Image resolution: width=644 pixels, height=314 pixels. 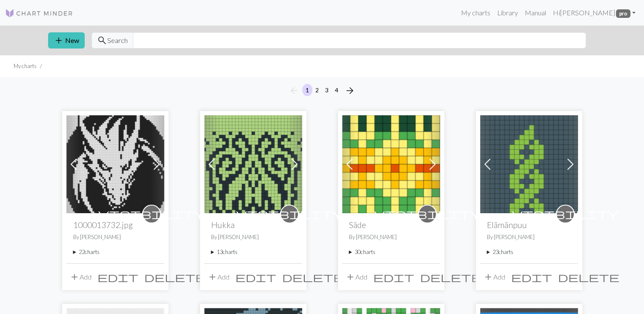 What do you see at coordinates (391, 163) in the screenshot?
I see `a: Säde hiha` at bounding box center [391, 163].